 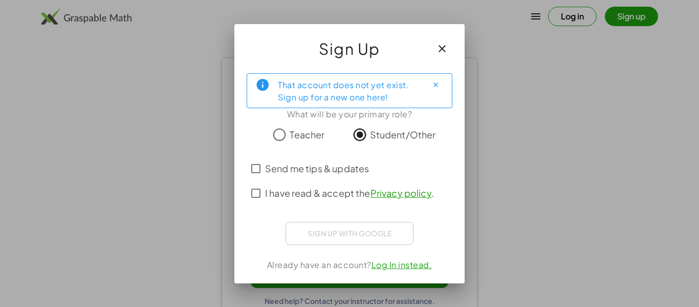 I want to click on div: What will be your primary role?, so click(x=350, y=114).